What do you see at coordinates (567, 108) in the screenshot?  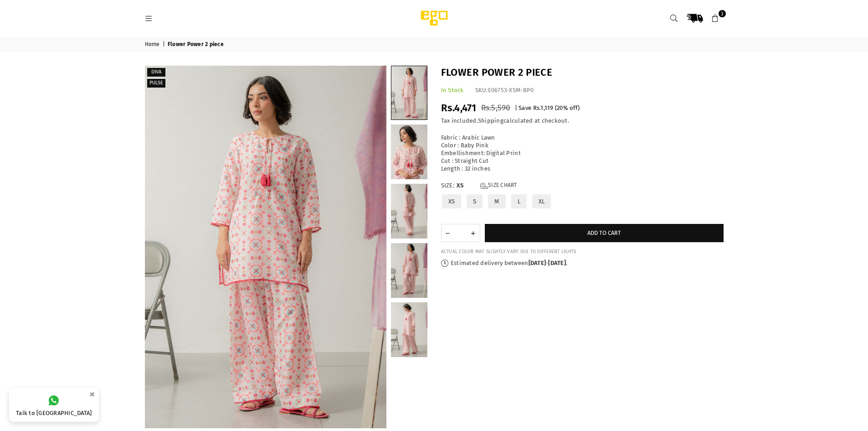 I see `span: ( % off)` at bounding box center [567, 108].